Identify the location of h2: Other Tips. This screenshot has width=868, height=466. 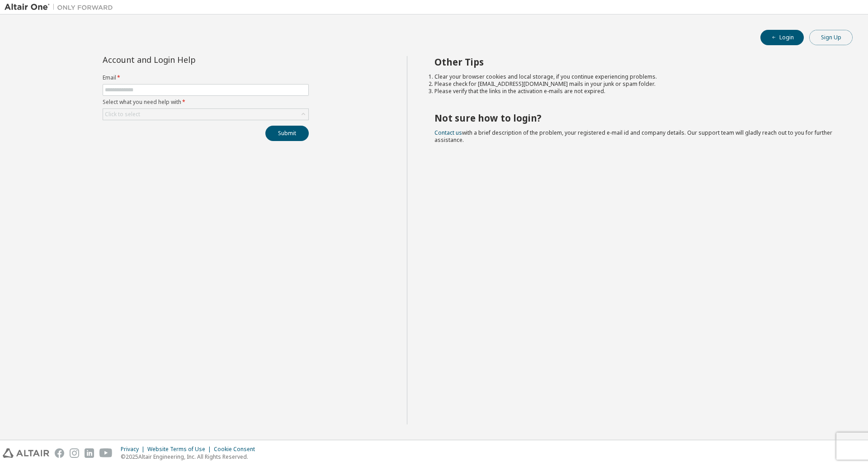
(636, 62).